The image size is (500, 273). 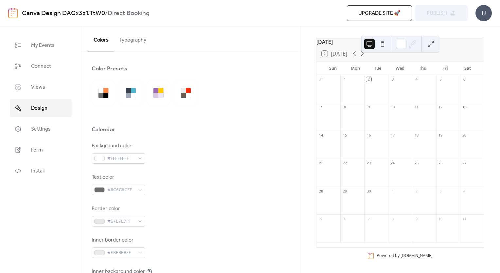 I want to click on a: Canva Design DAGx3z1TtW0, so click(x=63, y=13).